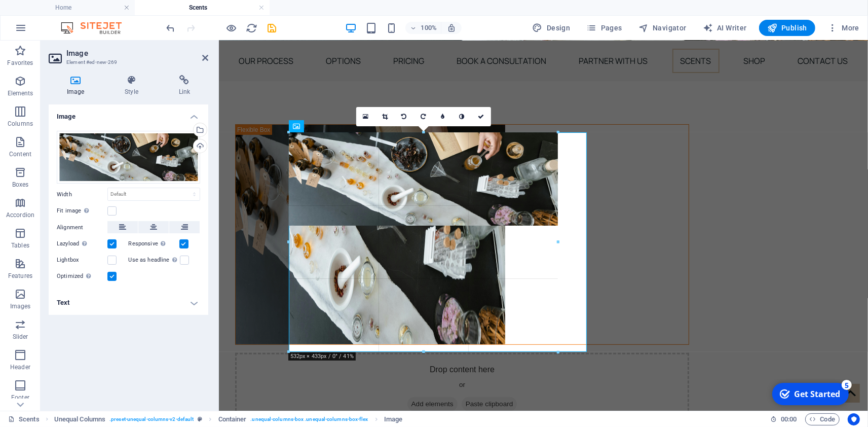  I want to click on i: Undo: Change image (Ctrl+Z), so click(171, 28).